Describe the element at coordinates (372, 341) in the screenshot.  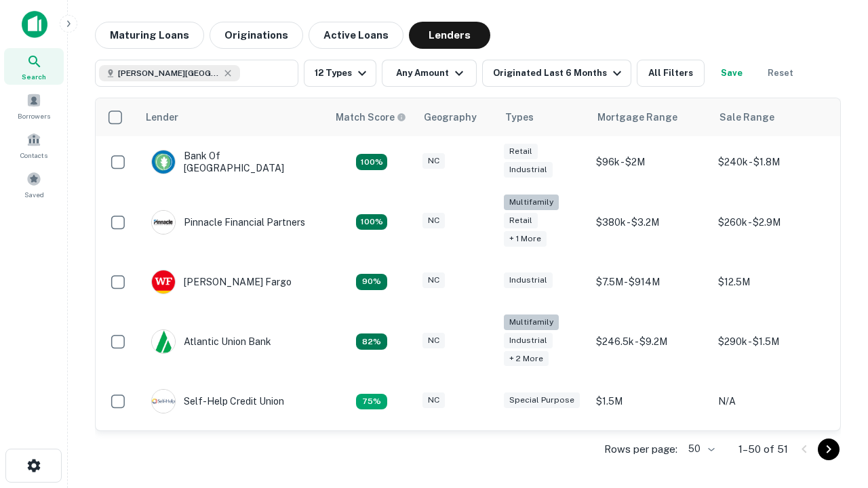
I see `div: Matching Properties: 11, hasApolloMatch: undefined` at that location.